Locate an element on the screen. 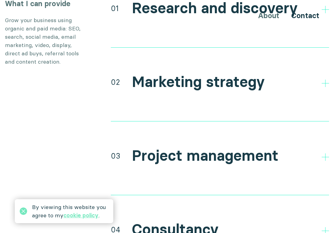  p: Grow your business using organic and paid media: SEO, search, social media, email marketing, vide... is located at coordinates (45, 41).